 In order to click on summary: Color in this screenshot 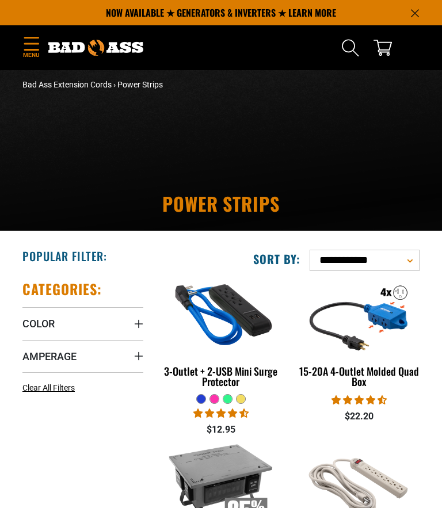, I will do `click(83, 323)`.